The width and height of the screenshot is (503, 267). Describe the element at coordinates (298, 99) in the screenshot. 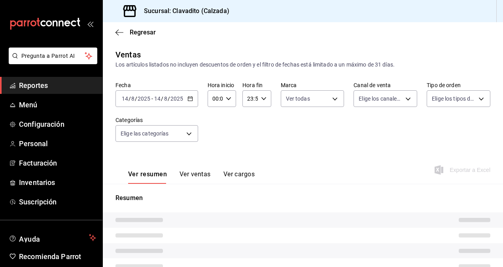

I see `span: Ver todas` at that location.